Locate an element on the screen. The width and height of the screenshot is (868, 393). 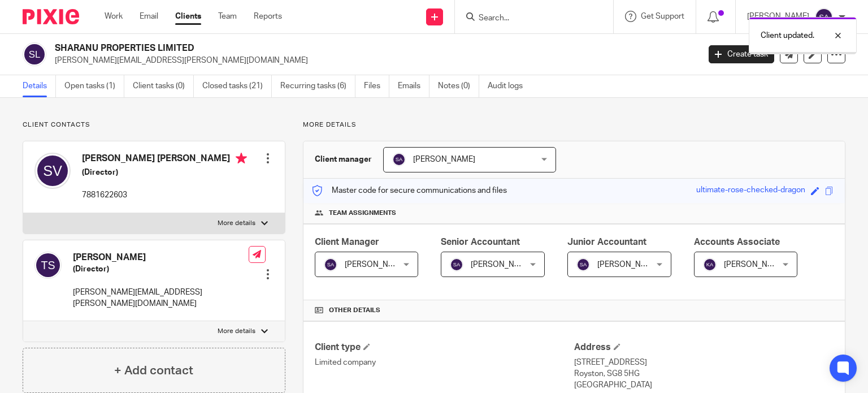
span: Senior Accountant is located at coordinates (480, 242).